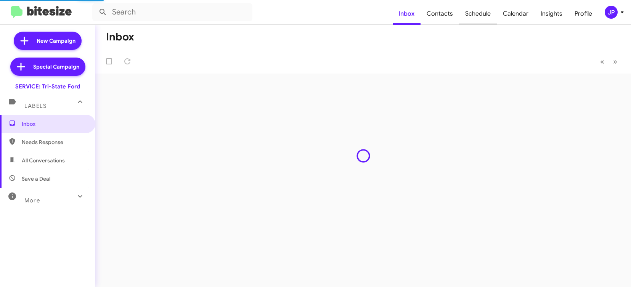 This screenshot has height=287, width=631. I want to click on a: Contacts, so click(439, 14).